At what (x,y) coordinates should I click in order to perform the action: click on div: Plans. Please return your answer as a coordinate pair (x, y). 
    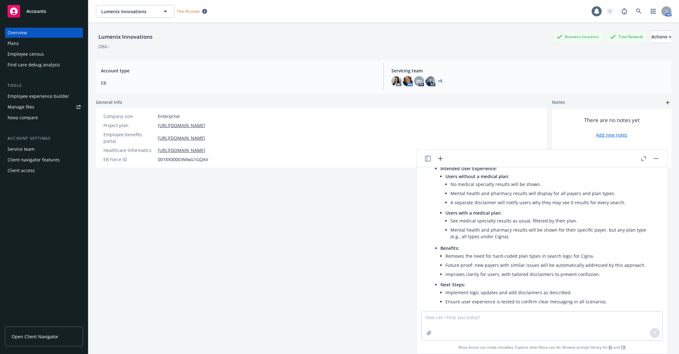
    Looking at the image, I should click on (13, 43).